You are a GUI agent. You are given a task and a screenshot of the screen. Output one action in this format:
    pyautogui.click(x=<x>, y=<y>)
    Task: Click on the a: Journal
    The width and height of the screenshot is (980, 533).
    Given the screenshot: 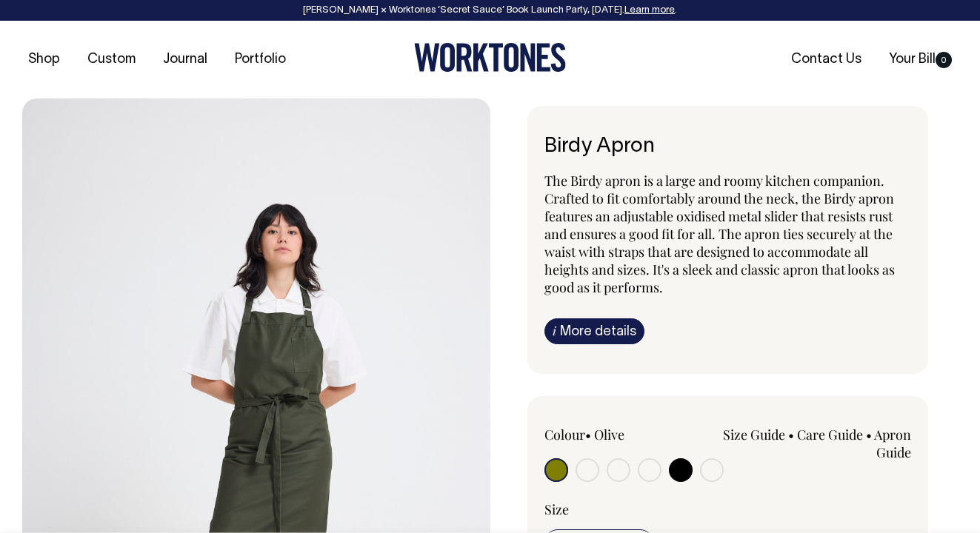 What is the action you would take?
    pyautogui.click(x=185, y=59)
    